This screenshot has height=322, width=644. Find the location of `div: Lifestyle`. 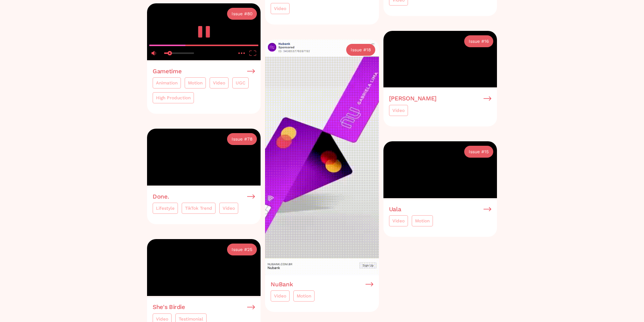

div: Lifestyle is located at coordinates (165, 209).